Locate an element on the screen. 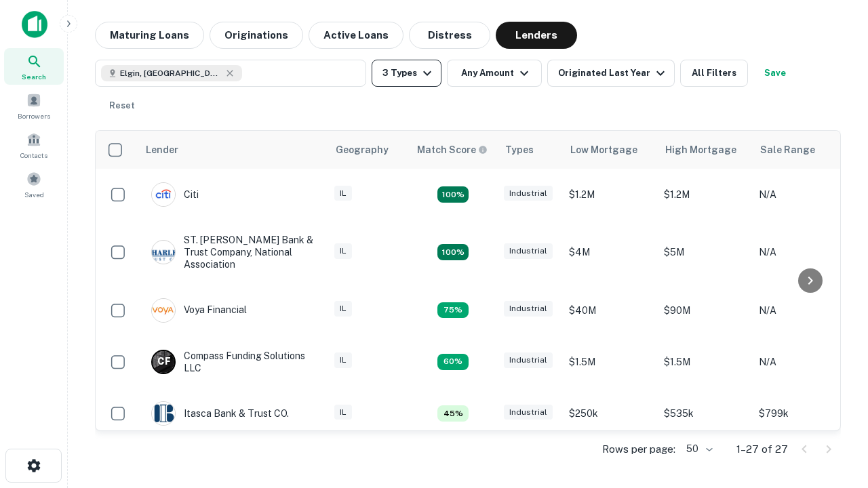  button: Originated Last Year is located at coordinates (611, 73).